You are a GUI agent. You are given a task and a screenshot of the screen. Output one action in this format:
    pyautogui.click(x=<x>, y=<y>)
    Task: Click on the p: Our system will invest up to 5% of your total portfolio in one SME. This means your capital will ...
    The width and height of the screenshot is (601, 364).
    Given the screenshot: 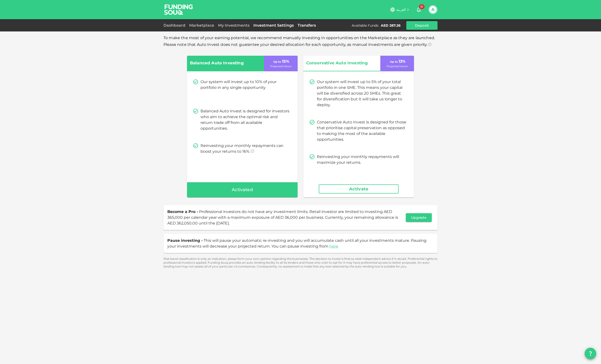 What is the action you would take?
    pyautogui.click(x=362, y=93)
    